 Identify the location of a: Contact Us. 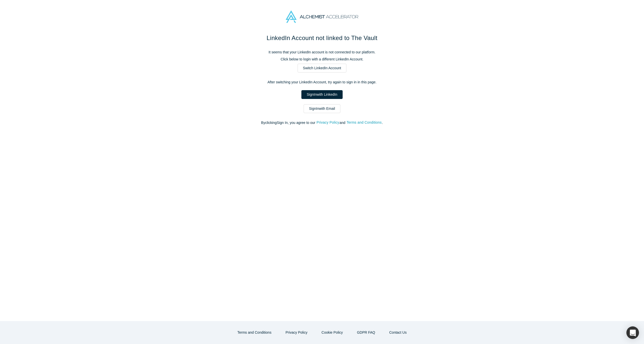
(398, 332).